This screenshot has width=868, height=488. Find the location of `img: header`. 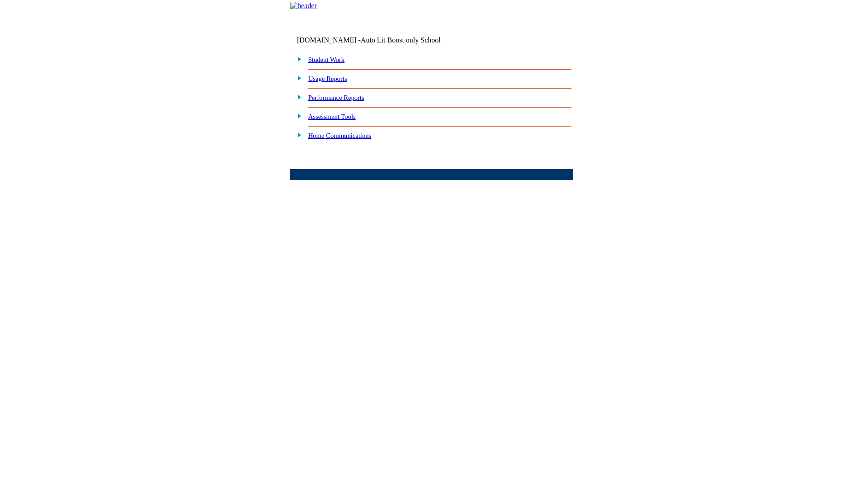

img: header is located at coordinates (304, 6).